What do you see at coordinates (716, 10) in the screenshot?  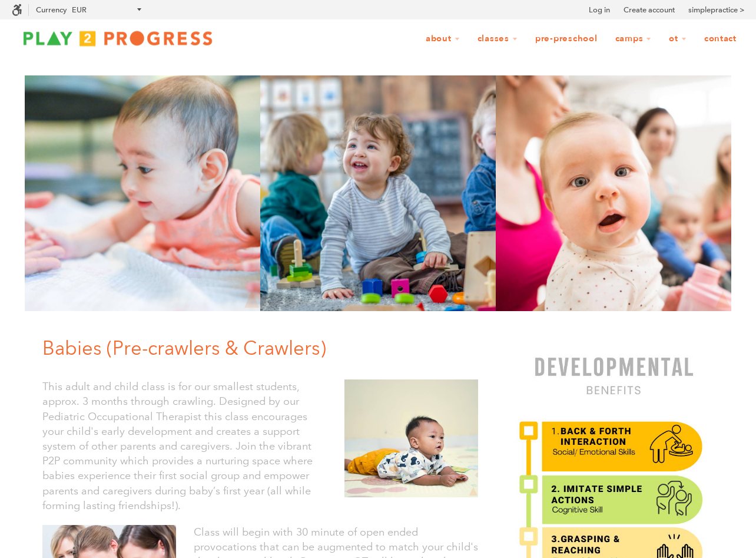 I see `a: simplepractice >` at bounding box center [716, 10].